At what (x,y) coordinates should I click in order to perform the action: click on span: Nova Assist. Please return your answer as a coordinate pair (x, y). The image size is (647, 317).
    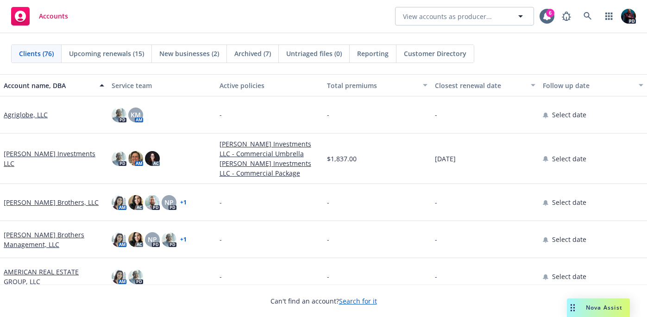
    Looking at the image, I should click on (604, 307).